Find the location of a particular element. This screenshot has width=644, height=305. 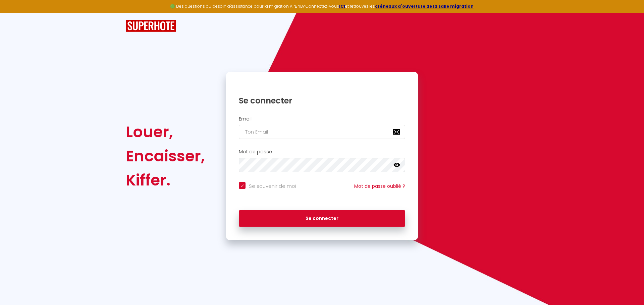

div: Louer, is located at coordinates (165, 132).